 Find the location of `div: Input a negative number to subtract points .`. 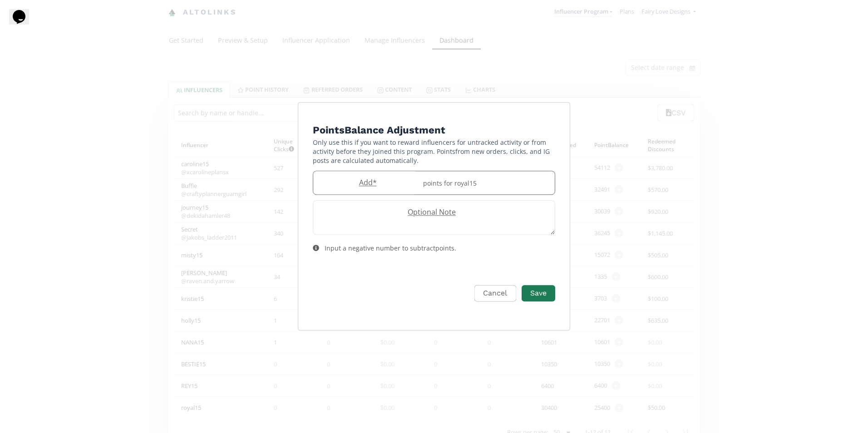

div: Input a negative number to subtract points . is located at coordinates (391, 249).